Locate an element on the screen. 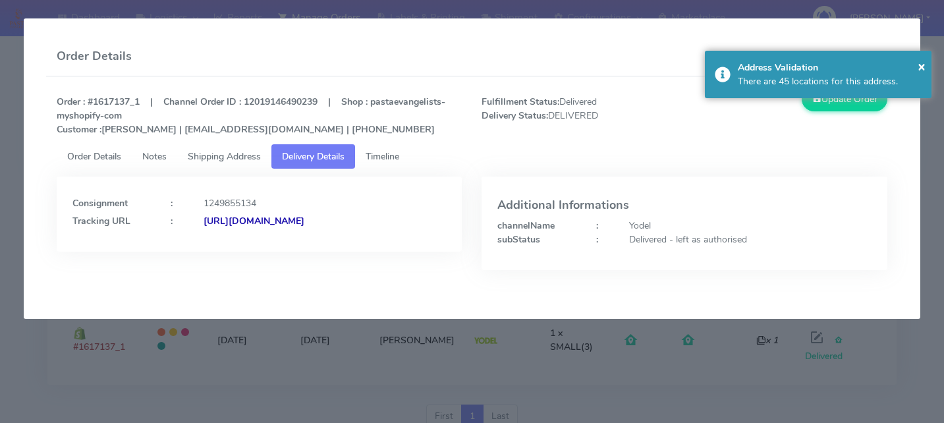  strong: Tracking URL is located at coordinates (101, 221).